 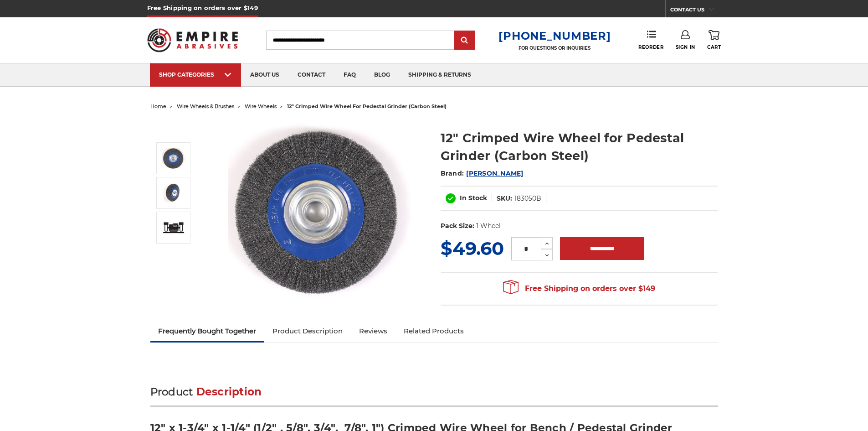 I want to click on a: blog, so click(x=382, y=75).